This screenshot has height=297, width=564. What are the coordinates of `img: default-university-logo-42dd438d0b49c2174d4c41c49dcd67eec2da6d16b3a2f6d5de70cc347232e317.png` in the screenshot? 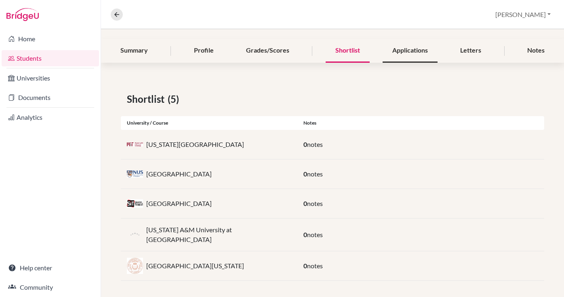 It's located at (135, 234).